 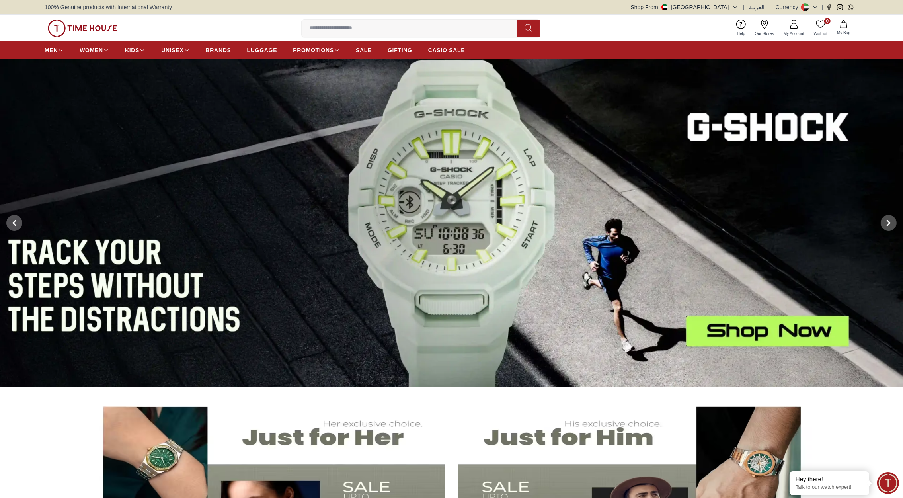 What do you see at coordinates (364, 50) in the screenshot?
I see `a: SALE` at bounding box center [364, 50].